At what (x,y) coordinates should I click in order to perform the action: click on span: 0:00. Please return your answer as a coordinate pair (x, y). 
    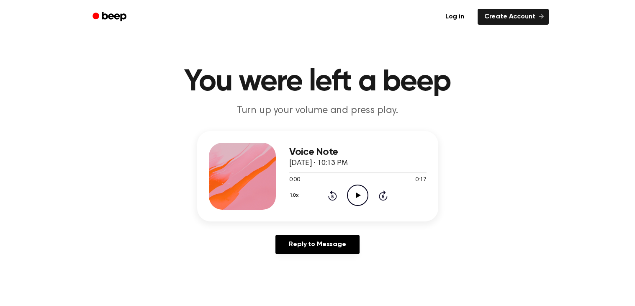
    Looking at the image, I should click on (295, 180).